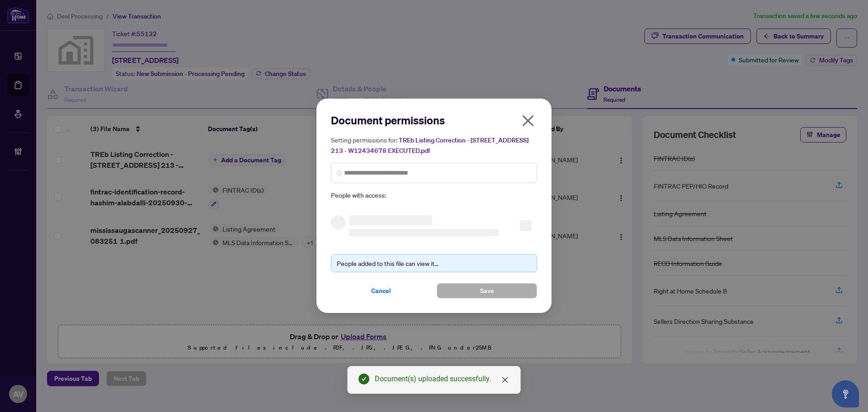 The image size is (868, 412). What do you see at coordinates (487, 291) in the screenshot?
I see `button: Save` at bounding box center [487, 291].